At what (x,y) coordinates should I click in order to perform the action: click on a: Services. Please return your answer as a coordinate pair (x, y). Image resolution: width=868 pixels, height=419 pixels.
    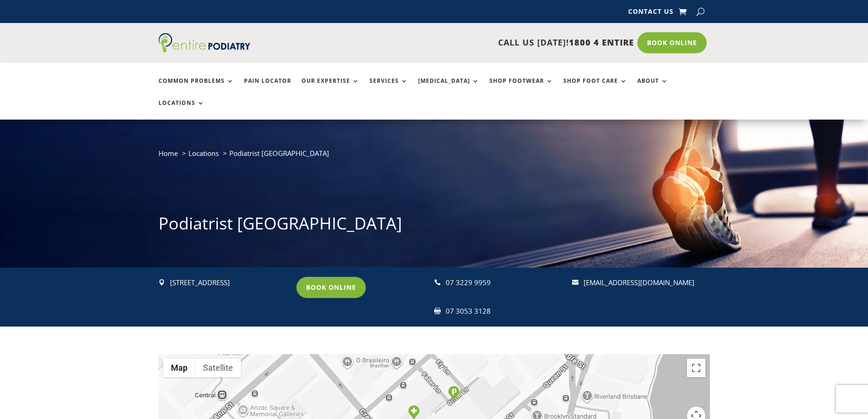
    Looking at the image, I should click on (389, 87).